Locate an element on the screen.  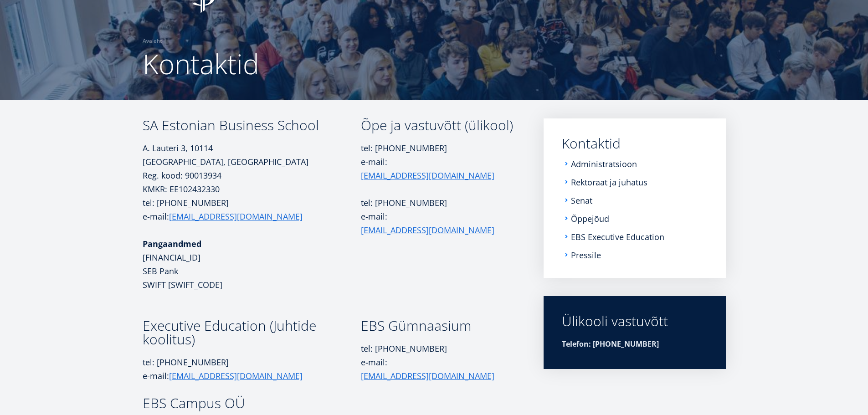
p: KMKR: EE102432330 is located at coordinates (252, 189).